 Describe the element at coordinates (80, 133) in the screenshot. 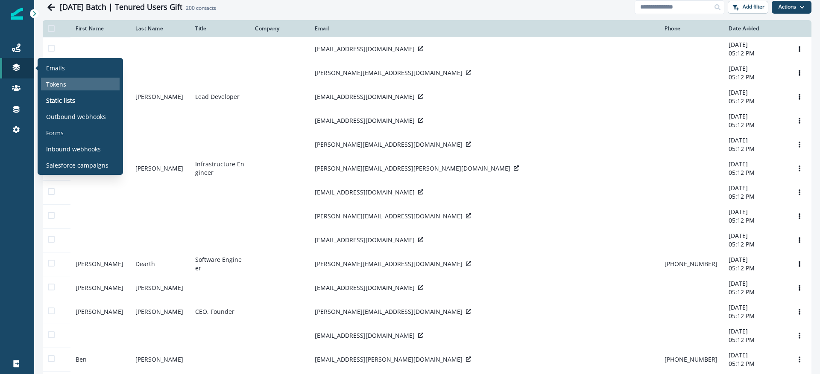

I see `a: Forms` at that location.